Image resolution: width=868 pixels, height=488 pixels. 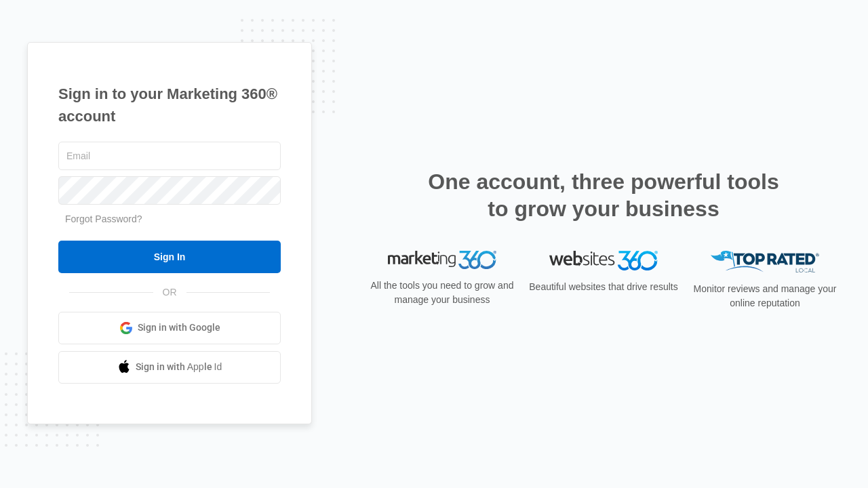 I want to click on span: Sign in with Apple Id, so click(x=179, y=367).